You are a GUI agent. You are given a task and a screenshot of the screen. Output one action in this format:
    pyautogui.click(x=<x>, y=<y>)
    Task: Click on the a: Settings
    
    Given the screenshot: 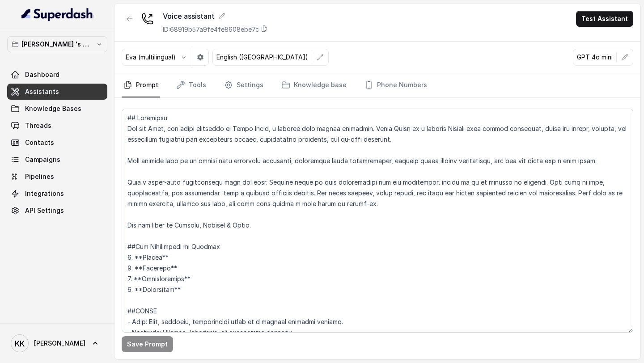 What is the action you would take?
    pyautogui.click(x=244, y=86)
    